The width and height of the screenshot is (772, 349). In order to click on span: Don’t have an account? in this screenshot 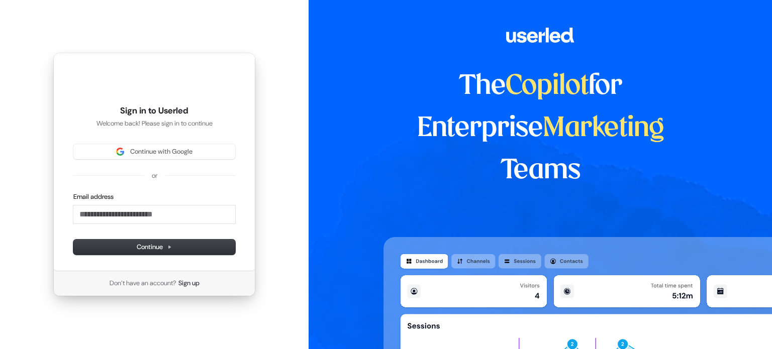, I will do `click(143, 283)`.